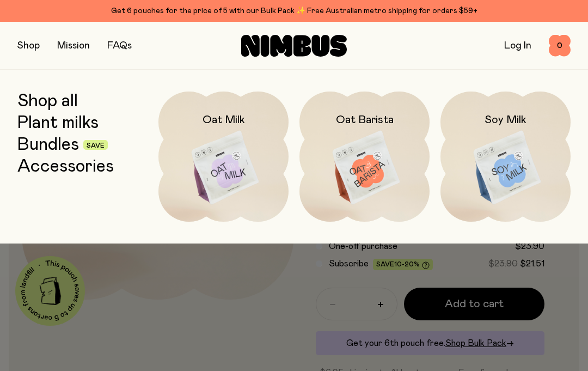 The height and width of the screenshot is (371, 588). Describe the element at coordinates (560, 46) in the screenshot. I see `button: 0` at that location.